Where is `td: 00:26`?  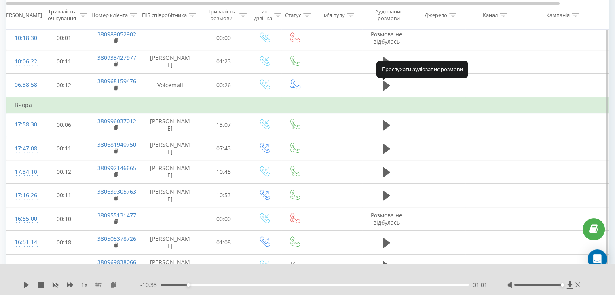 td: 00:26 is located at coordinates (224, 85).